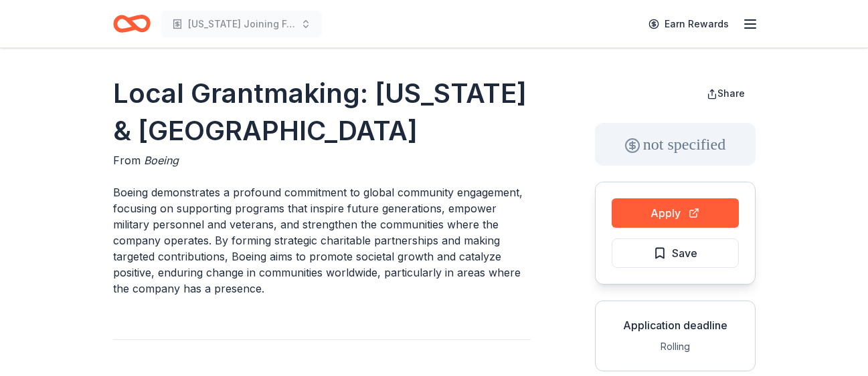 The height and width of the screenshot is (376, 868). I want to click on div: not specified, so click(675, 144).